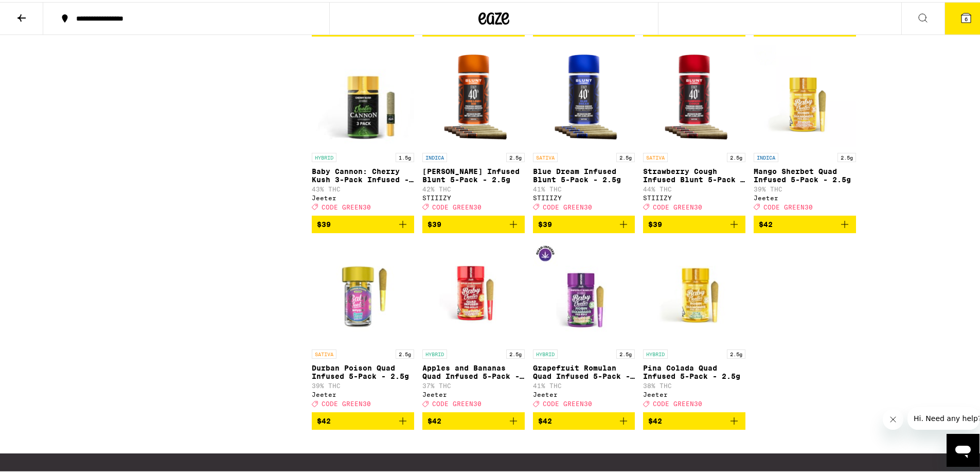 This screenshot has width=980, height=473. I want to click on p: 42% THC, so click(474, 187).